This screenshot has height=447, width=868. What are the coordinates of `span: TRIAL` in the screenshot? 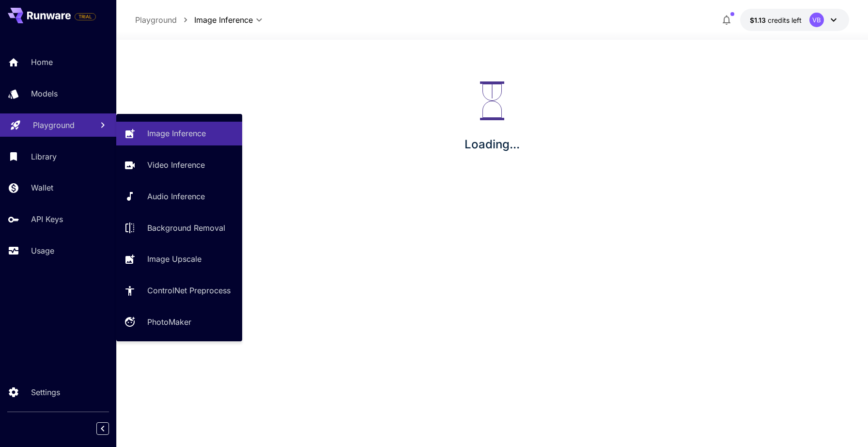 It's located at (85, 17).